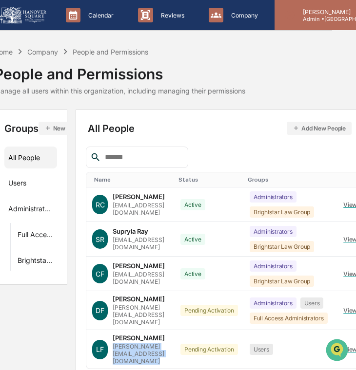 Image resolution: width=356 pixels, height=370 pixels. I want to click on div: Start new chat, so click(102, 79).